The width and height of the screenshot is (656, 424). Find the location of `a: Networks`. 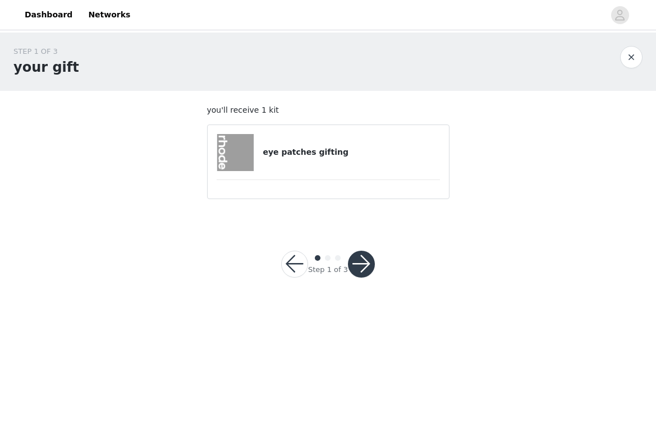

a: Networks is located at coordinates (109, 15).